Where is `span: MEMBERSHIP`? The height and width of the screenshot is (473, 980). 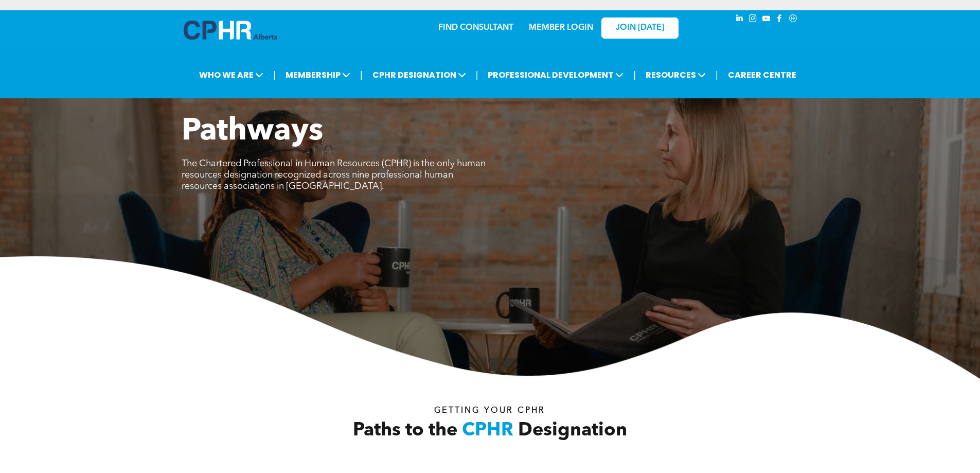
span: MEMBERSHIP is located at coordinates (318, 75).